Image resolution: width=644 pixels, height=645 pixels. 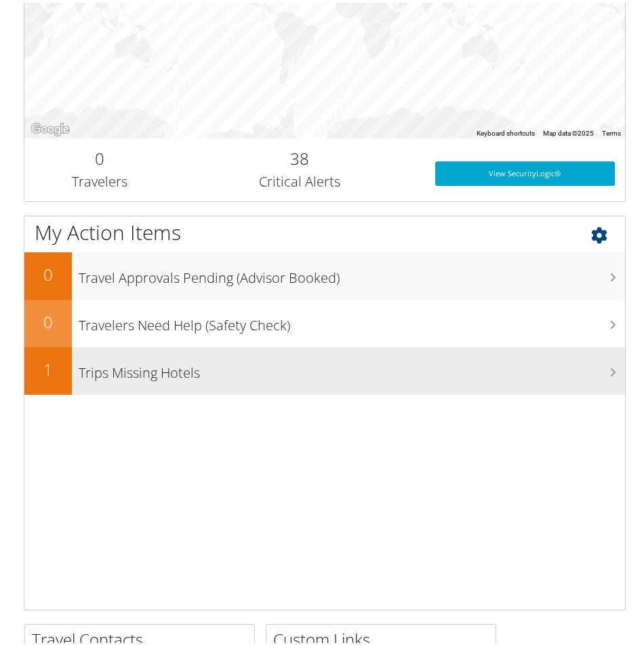 What do you see at coordinates (352, 320) in the screenshot?
I see `h3: Travelers Need Help (Safety Check)` at bounding box center [352, 320].